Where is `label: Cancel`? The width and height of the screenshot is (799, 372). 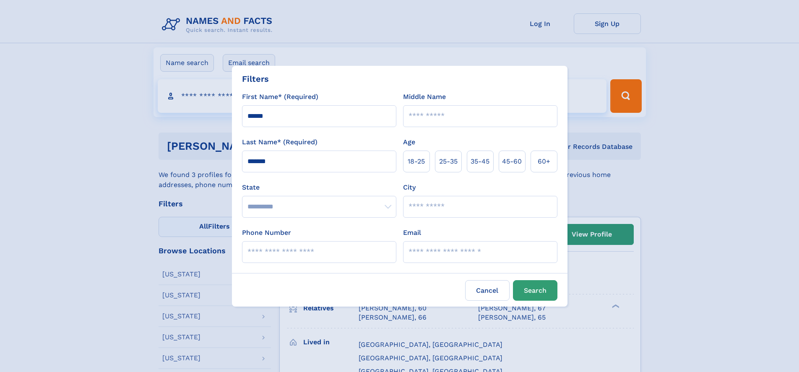
label: Cancel is located at coordinates (487, 290).